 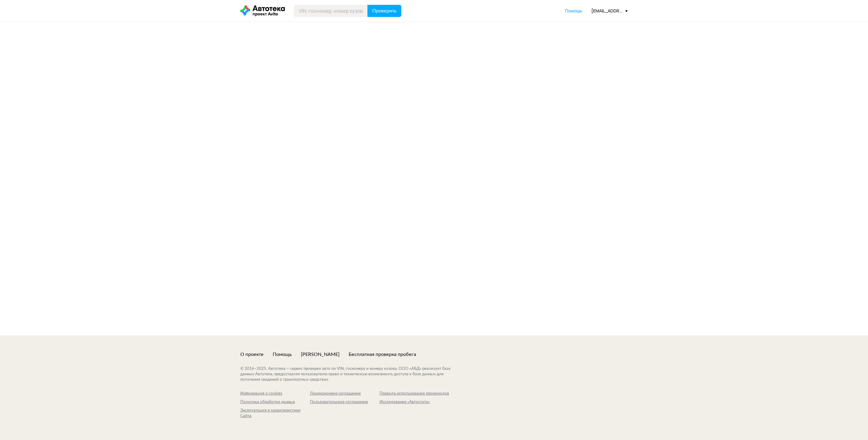 What do you see at coordinates (414, 394) in the screenshot?
I see `div: Правила использования промокодов` at bounding box center [414, 394].